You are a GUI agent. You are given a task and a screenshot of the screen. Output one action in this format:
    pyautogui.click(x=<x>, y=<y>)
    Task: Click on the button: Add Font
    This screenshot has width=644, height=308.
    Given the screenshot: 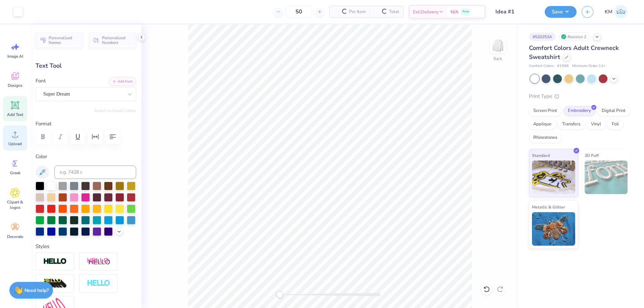 What is the action you would take?
    pyautogui.click(x=123, y=82)
    